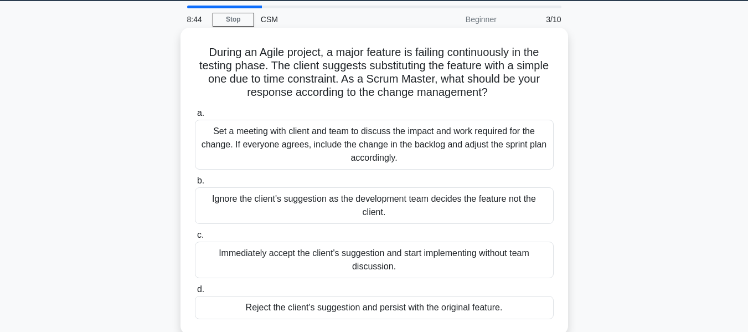 The height and width of the screenshot is (332, 748). Describe the element at coordinates (455, 19) in the screenshot. I see `div: Beginner` at that location.